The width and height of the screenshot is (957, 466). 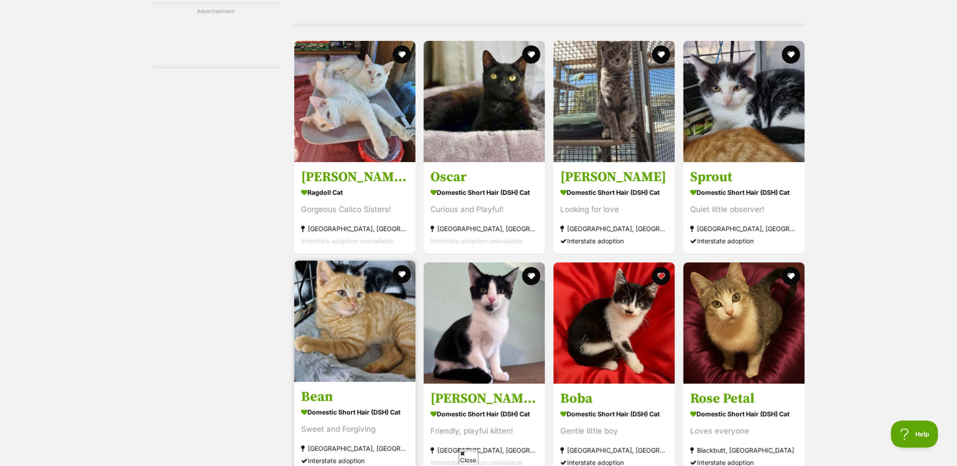 I want to click on div: Quiet little observer!, so click(x=744, y=209).